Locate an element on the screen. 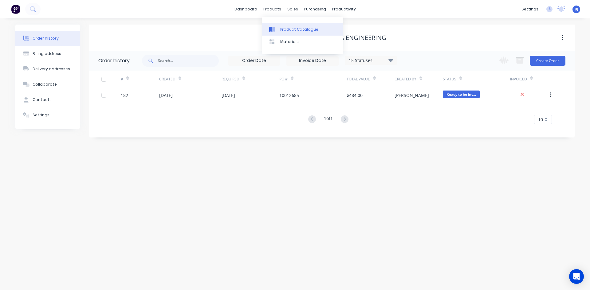 Image resolution: width=590 pixels, height=290 pixels. a: dashboard is located at coordinates (246, 9).